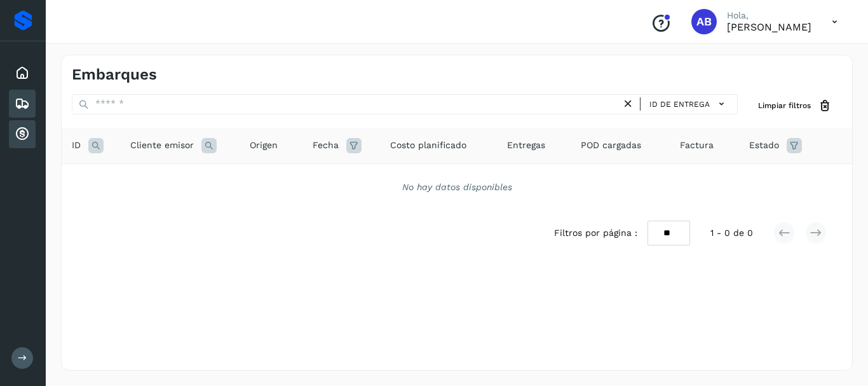 The width and height of the screenshot is (868, 386). What do you see at coordinates (680, 104) in the screenshot?
I see `span: ID de entrega` at bounding box center [680, 104].